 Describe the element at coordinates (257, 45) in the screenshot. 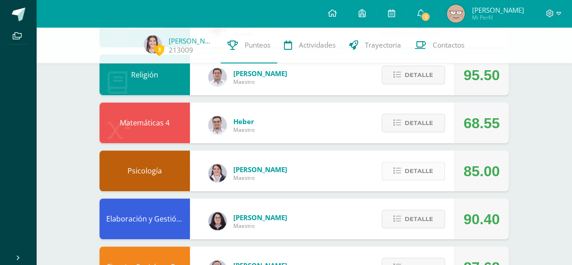

I see `span: Punteos` at that location.